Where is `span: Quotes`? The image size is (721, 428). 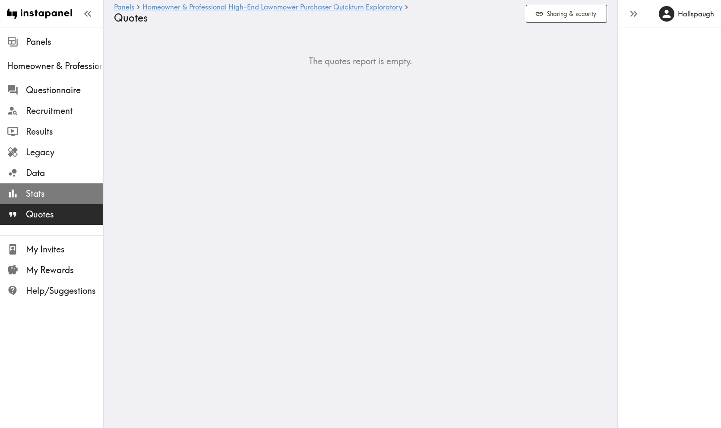
span: Quotes is located at coordinates (64, 214).